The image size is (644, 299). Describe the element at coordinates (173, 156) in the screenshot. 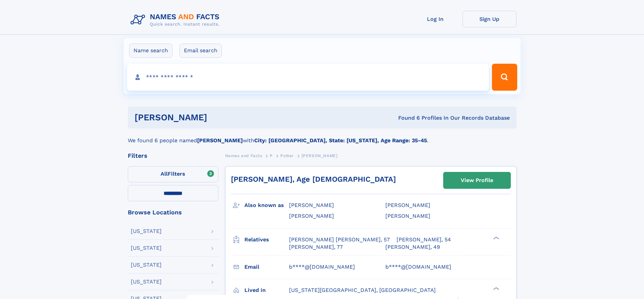

I see `div: Filters` at that location.